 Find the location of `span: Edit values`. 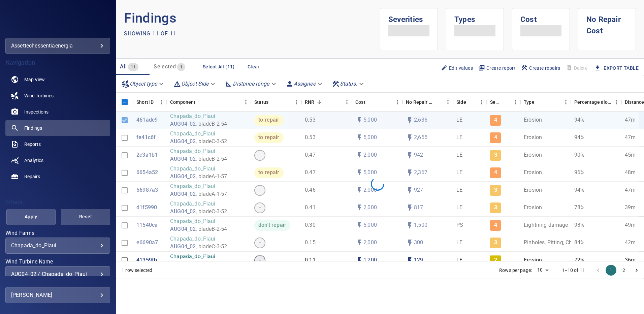

span: Edit values is located at coordinates (457, 68).